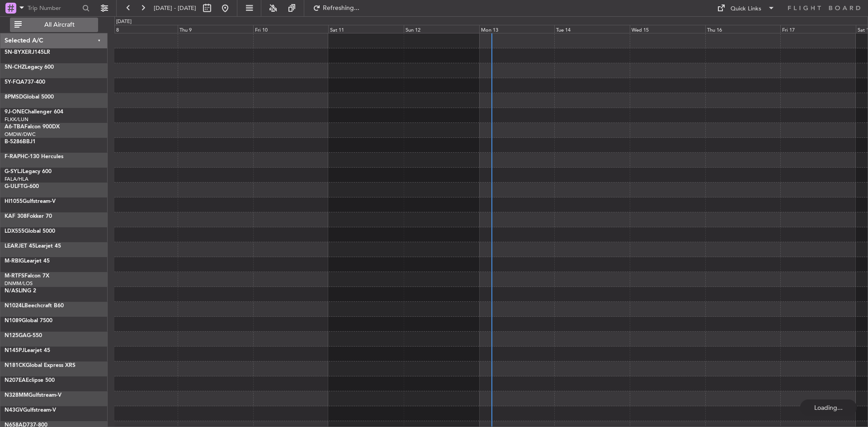  I want to click on span: N1024L, so click(15, 306).